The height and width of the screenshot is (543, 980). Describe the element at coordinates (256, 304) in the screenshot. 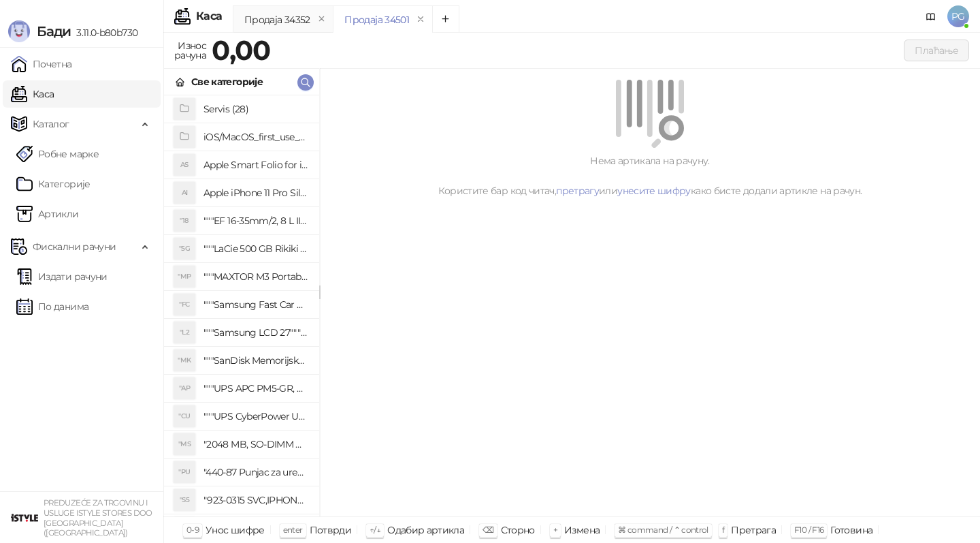

I see `h4: """Samsung Fast Car Charge Adapter, brzi auto punja_, boja crna"""` at that location.